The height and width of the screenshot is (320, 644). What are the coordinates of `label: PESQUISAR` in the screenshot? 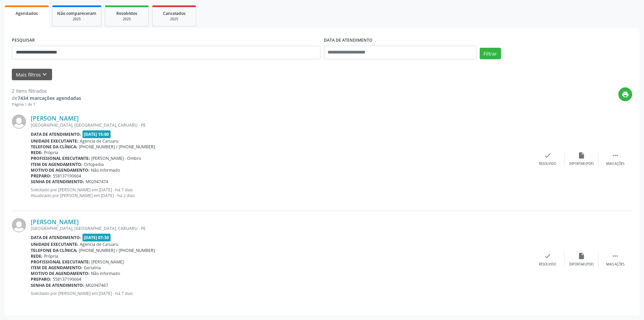 It's located at (24, 40).